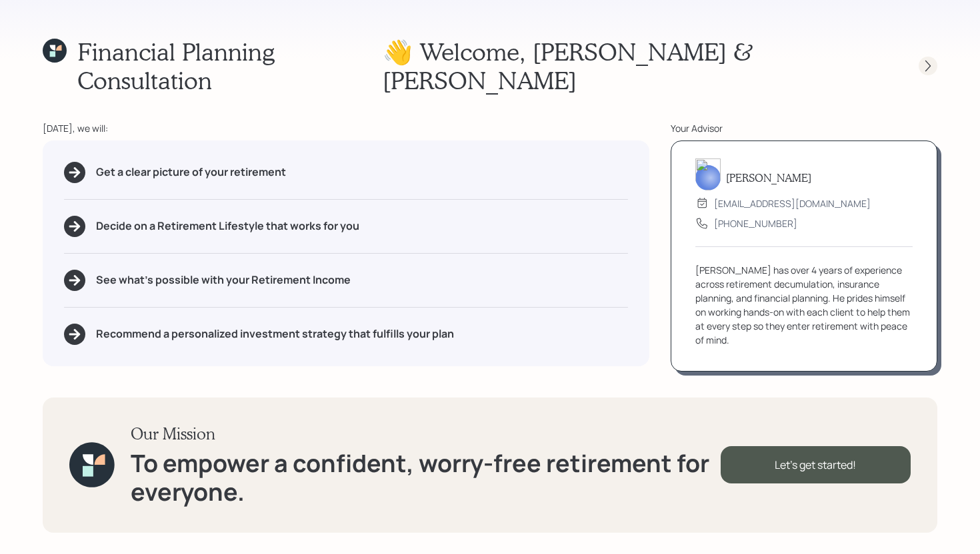 The image size is (980, 554). Describe the element at coordinates (191, 172) in the screenshot. I see `h5: Get a clear picture of your retirement` at that location.